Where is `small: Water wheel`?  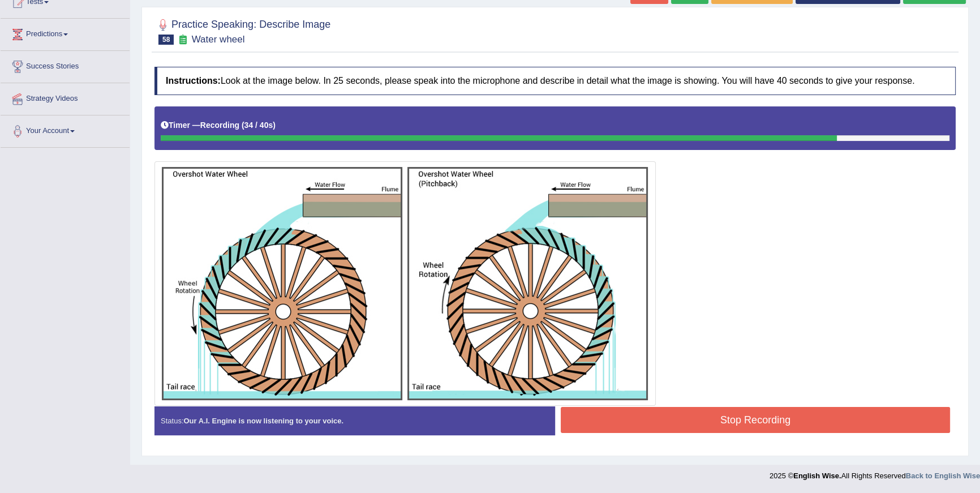 small: Water wheel is located at coordinates (219, 39).